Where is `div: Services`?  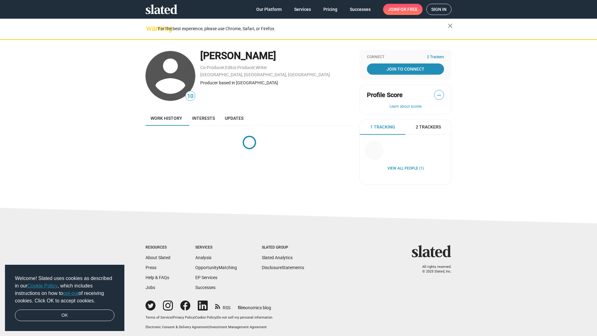
div: Services is located at coordinates (216, 248).